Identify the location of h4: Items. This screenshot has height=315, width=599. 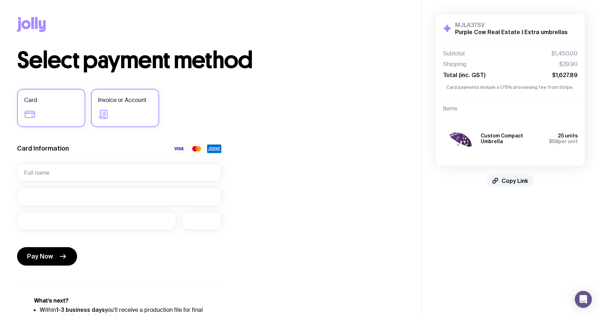
(510, 109).